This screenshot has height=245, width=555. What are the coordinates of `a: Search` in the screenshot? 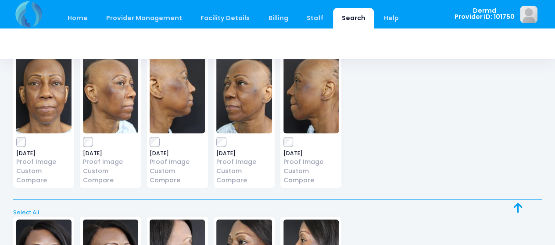 It's located at (353, 18).